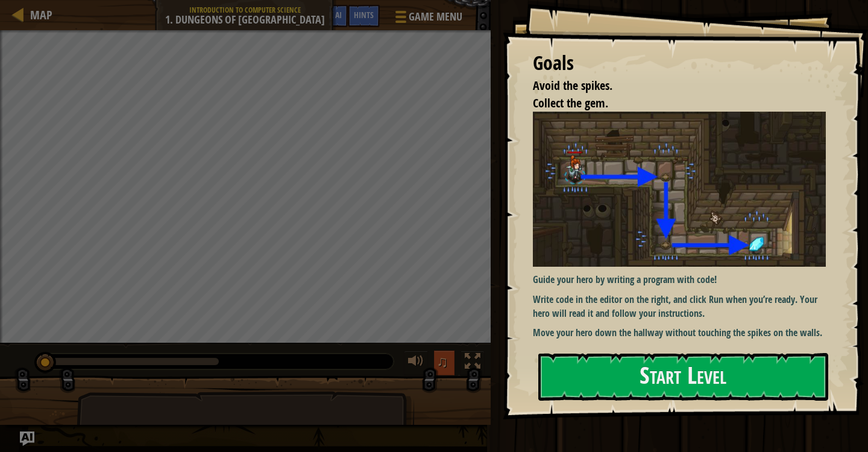  Describe the element at coordinates (670, 103) in the screenshot. I see `li: Collect the gem.` at that location.